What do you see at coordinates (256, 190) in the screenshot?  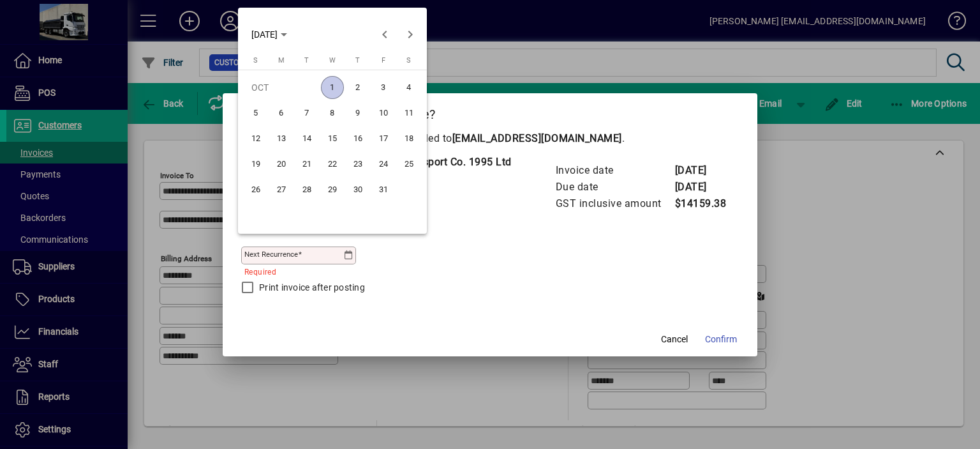 I see `button: Sun Oct 26 2025` at bounding box center [256, 190].